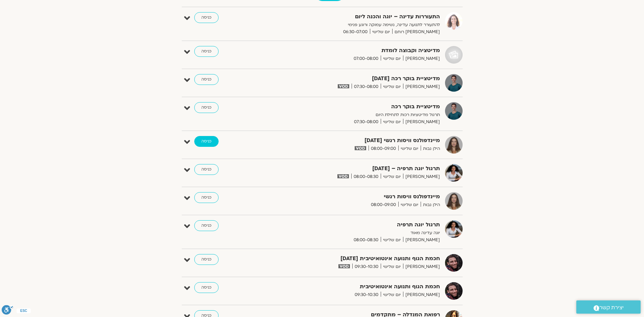 Image resolution: width=644 pixels, height=317 pixels. Describe the element at coordinates (357, 225) in the screenshot. I see `strong: תרגול יוגה תרפיה` at that location.